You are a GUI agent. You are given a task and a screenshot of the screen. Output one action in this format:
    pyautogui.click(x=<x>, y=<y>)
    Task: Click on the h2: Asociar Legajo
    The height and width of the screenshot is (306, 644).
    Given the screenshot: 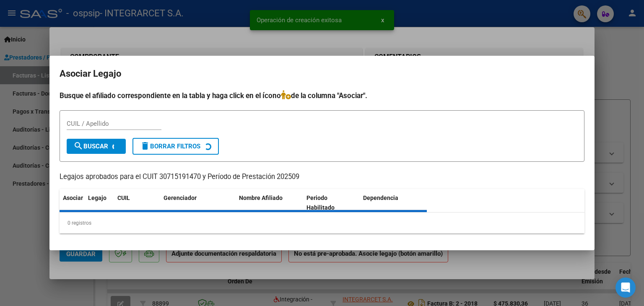 What is the action you would take?
    pyautogui.click(x=322, y=74)
    